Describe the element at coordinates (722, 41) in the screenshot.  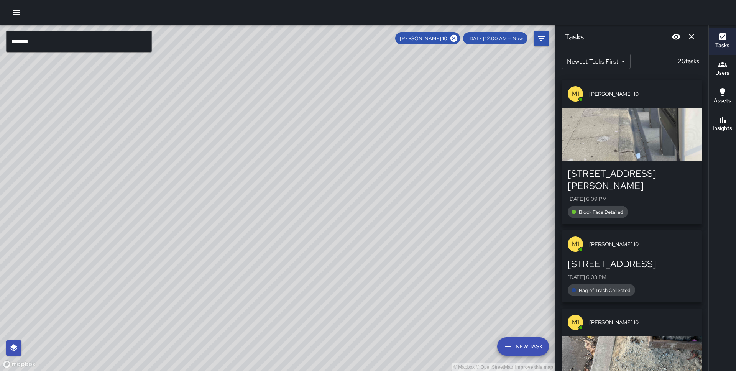
I see `button: Tasks` at that location.